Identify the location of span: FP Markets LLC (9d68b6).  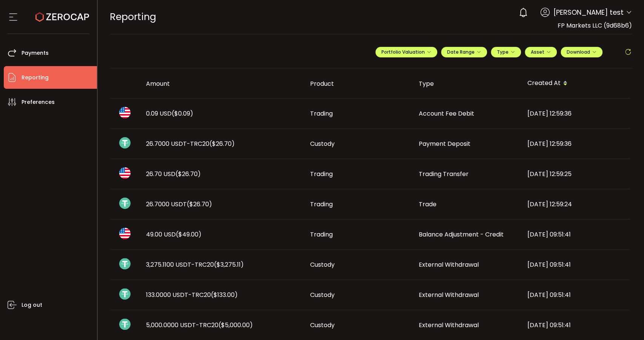
(595, 25).